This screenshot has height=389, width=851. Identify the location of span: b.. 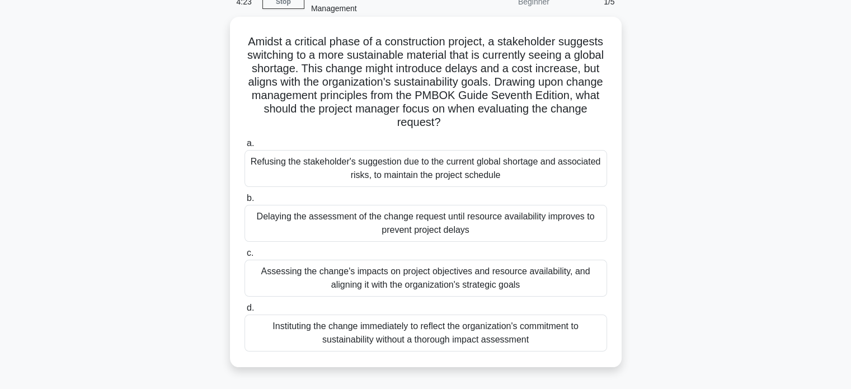
(250, 197).